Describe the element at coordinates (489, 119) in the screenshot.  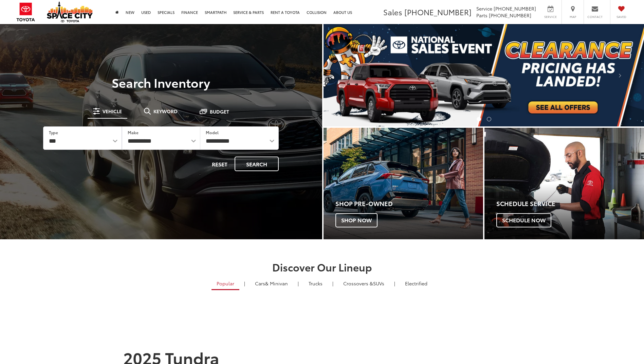
I see `li: Go to slide number 2.` at that location.